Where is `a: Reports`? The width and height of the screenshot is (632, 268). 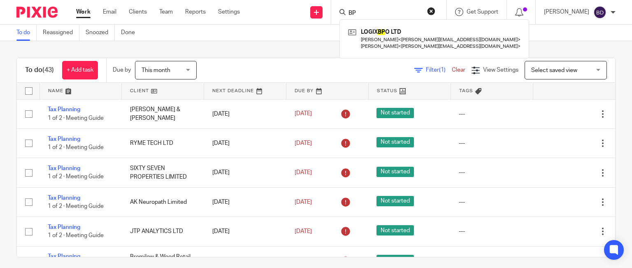 a: Reports is located at coordinates (195, 12).